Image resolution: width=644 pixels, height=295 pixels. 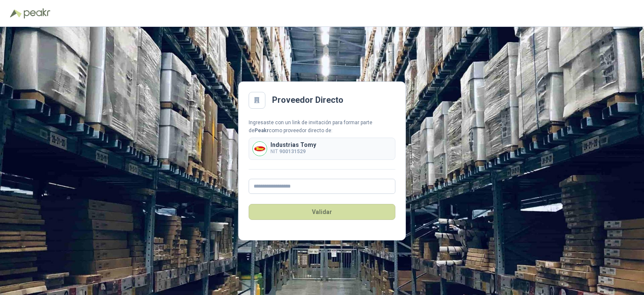 I want to click on img: Logo, so click(x=16, y=14).